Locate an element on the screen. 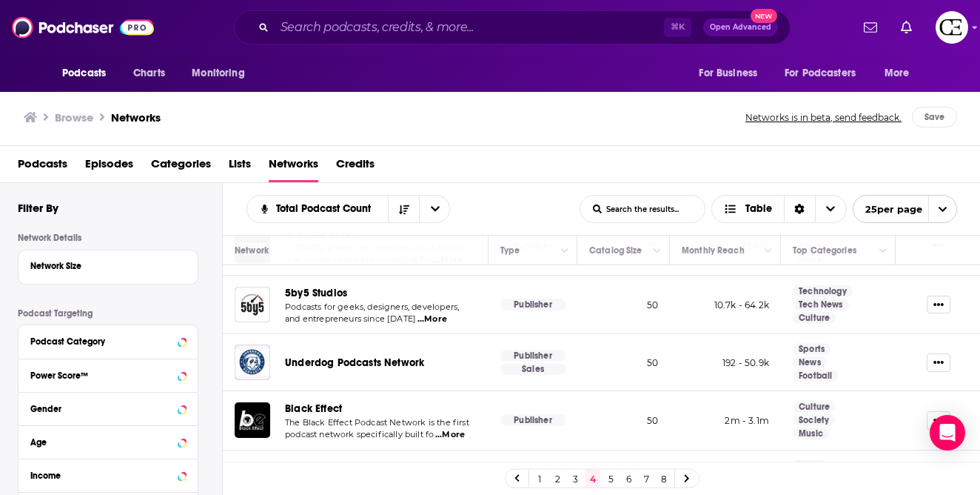  span: For Business is located at coordinates (727, 73).